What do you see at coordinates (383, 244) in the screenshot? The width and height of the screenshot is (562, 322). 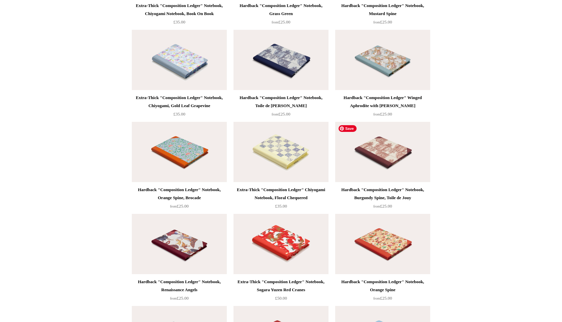 I see `img: Hardback "Composition Ledger" Notebook, Orange Spine` at bounding box center [383, 244].